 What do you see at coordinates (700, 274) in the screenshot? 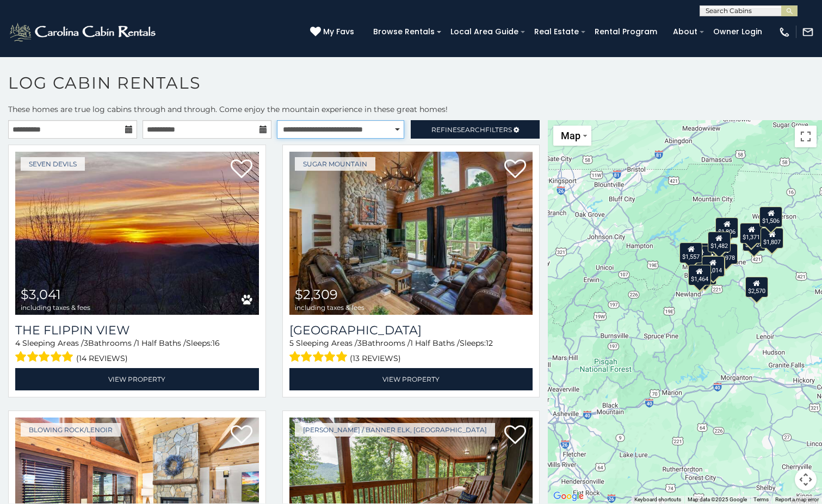
I see `div: $1,464` at bounding box center [700, 274].